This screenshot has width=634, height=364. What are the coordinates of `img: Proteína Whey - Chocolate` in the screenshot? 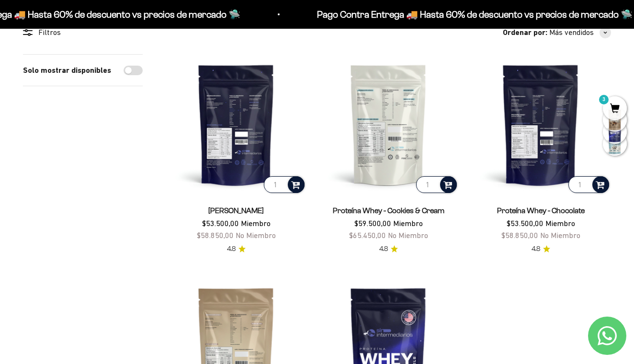 It's located at (541, 124).